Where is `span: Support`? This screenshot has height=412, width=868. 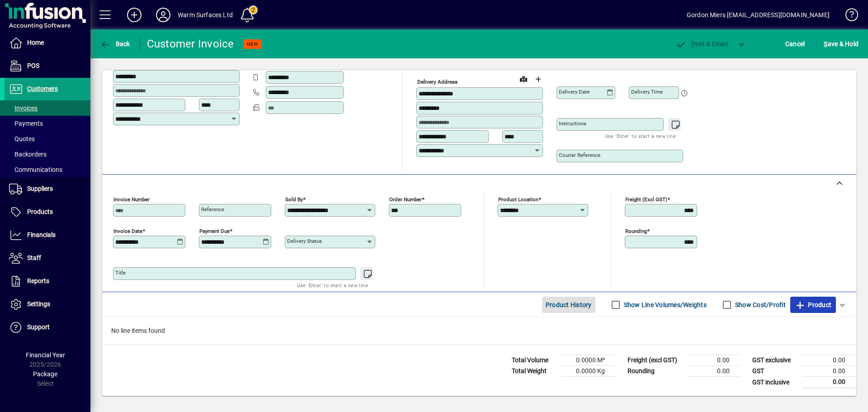 span: Support is located at coordinates (39, 327).